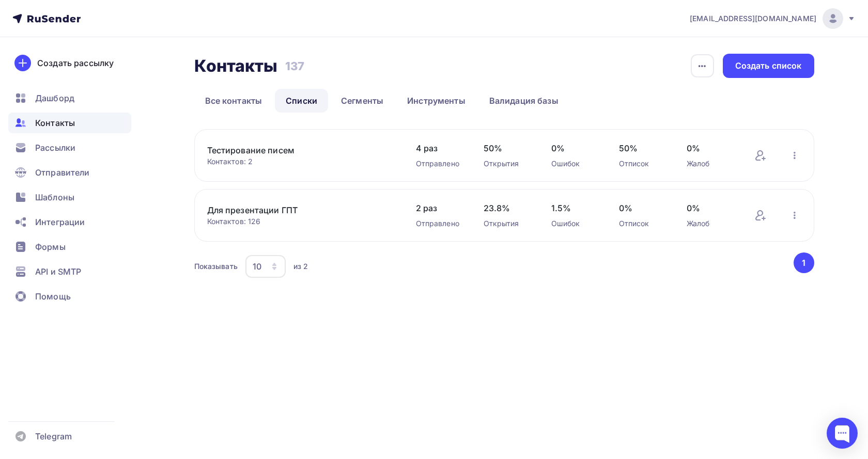  I want to click on div: Показывать, so click(216, 266).